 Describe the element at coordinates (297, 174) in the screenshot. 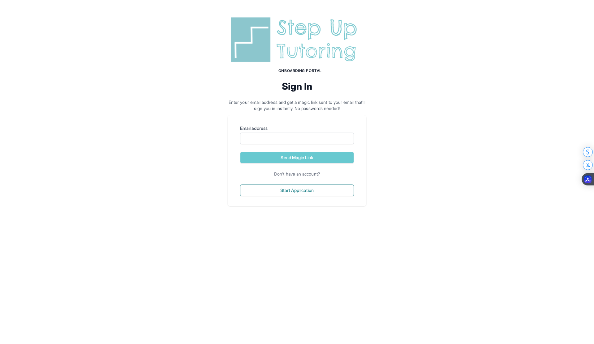

I see `span: Don't have an account?` at that location.